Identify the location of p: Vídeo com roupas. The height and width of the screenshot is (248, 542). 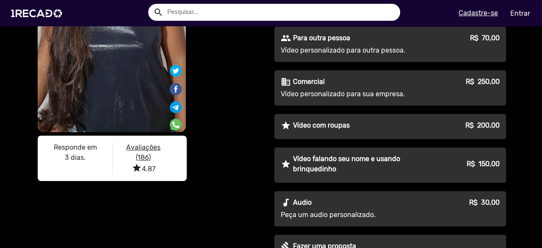
(321, 125).